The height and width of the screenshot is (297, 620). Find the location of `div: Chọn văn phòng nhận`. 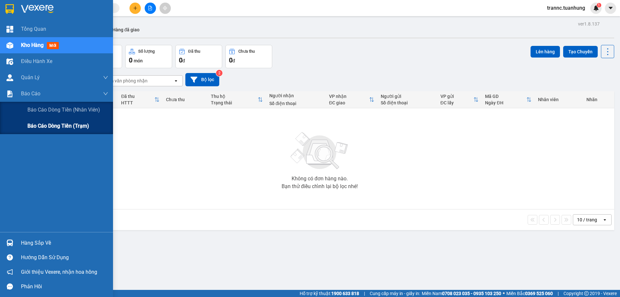

div: Chọn văn phòng nhận is located at coordinates (125, 81).